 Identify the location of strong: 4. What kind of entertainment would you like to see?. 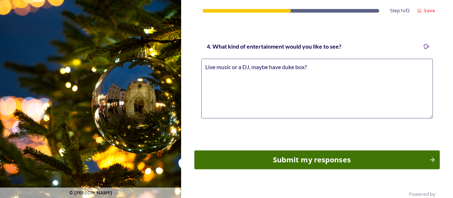
(274, 46).